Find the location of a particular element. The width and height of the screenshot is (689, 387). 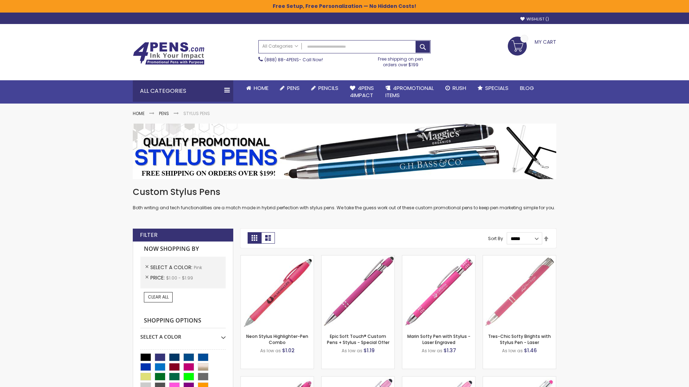

a: Marin Softy Pen with Stylus - Laser Engraved is located at coordinates (439, 339).